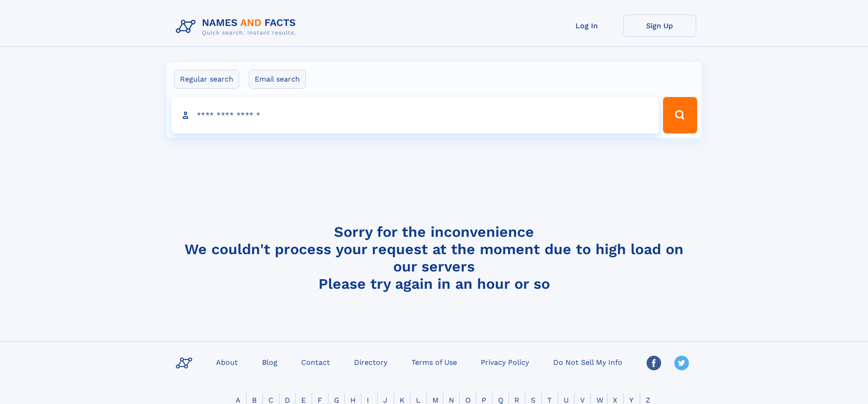 The image size is (868, 404). I want to click on img: Logo Names and Facts, so click(238, 27).